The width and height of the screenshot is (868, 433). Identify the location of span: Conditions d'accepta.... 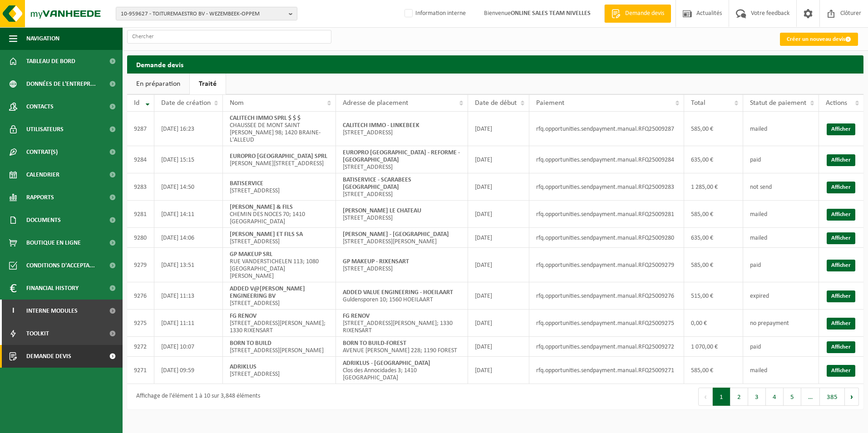
(60, 265).